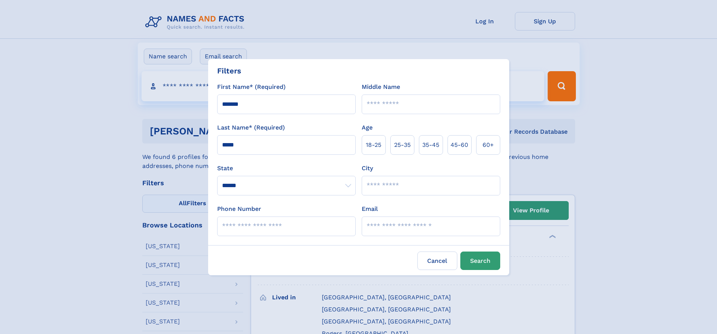 Image resolution: width=717 pixels, height=334 pixels. What do you see at coordinates (369, 209) in the screenshot?
I see `label: Email` at bounding box center [369, 209].